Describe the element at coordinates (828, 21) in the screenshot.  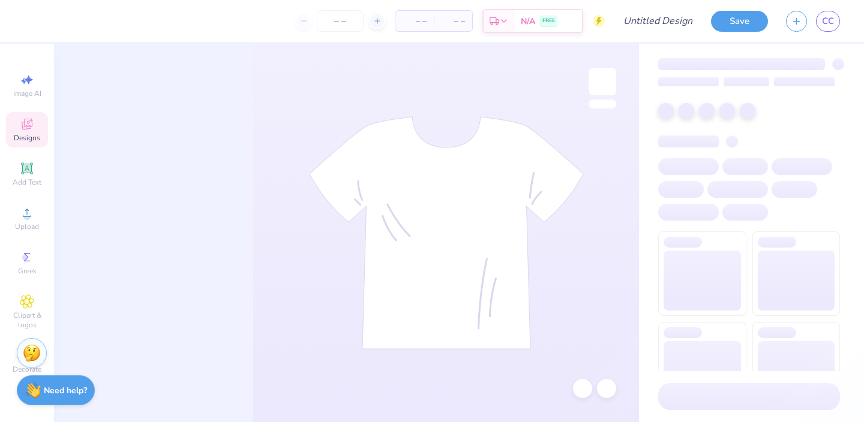
I see `span: CC` at that location.